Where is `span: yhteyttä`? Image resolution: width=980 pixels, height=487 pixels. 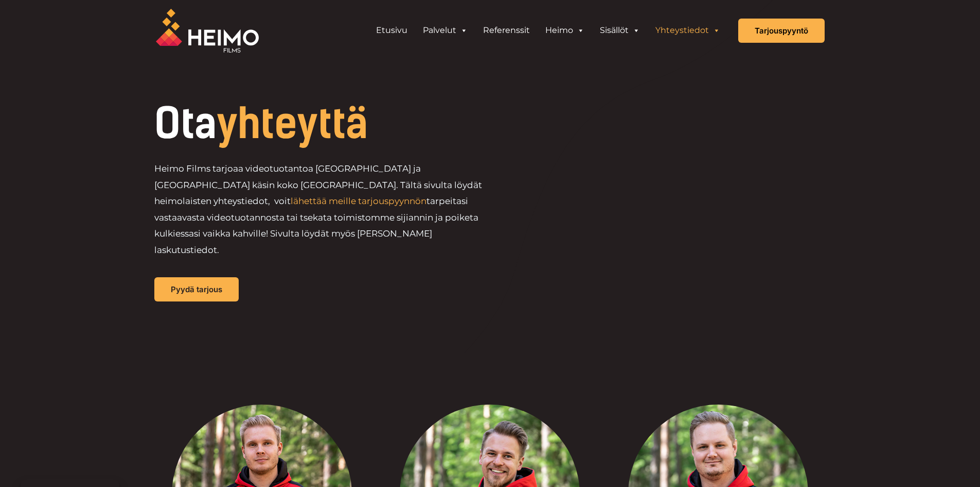 span: yhteyttä is located at coordinates (293, 123).